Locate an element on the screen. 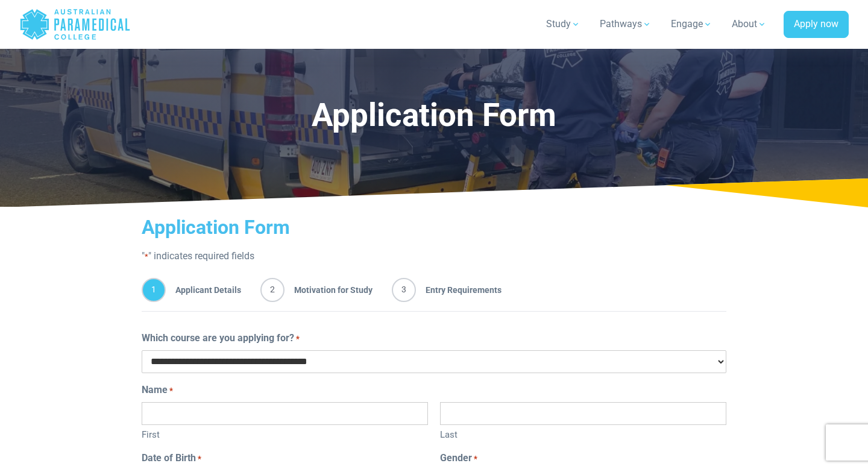 The image size is (868, 469). legend: Gender is located at coordinates (583, 458).